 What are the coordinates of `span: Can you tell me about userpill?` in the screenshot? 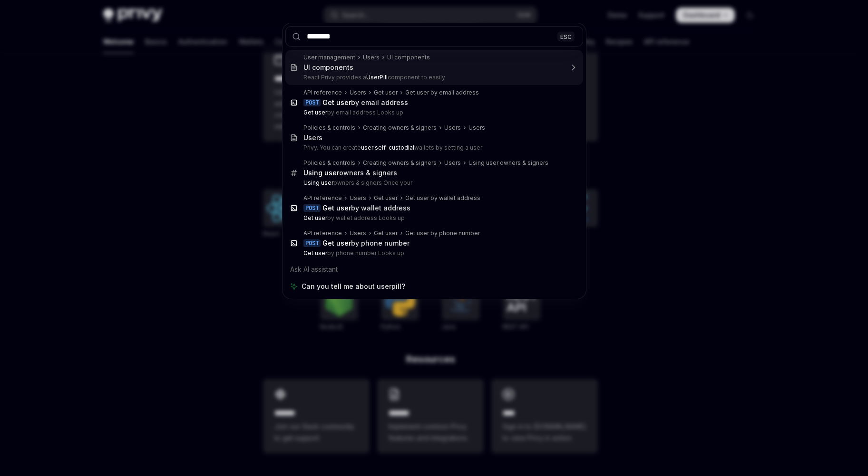 It's located at (354, 287).